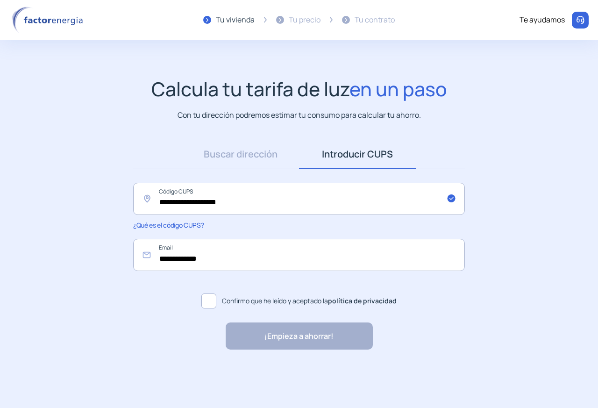 The width and height of the screenshot is (598, 408). Describe the element at coordinates (375, 20) in the screenshot. I see `div: Tu contrato` at that location.